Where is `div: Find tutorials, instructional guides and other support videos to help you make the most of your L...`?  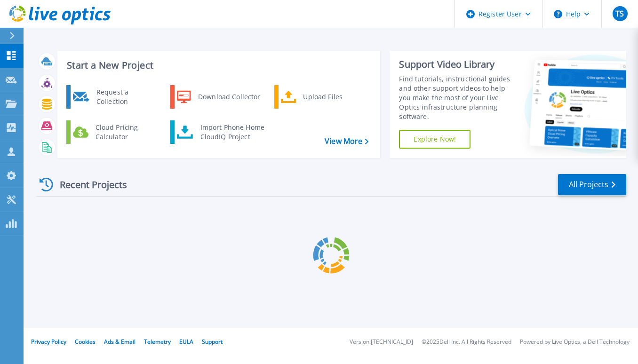
div: Find tutorials, instructional guides and other support videos to help you make the most of your L... is located at coordinates (458, 98).